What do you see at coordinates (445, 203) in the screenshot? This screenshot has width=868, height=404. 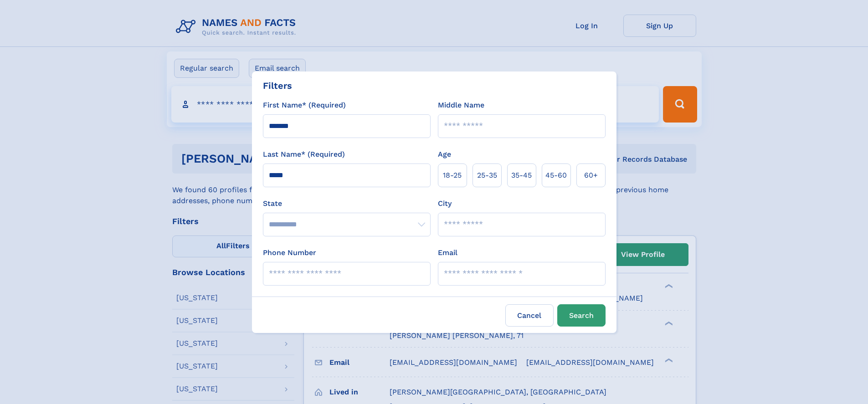 I see `label: City` at bounding box center [445, 203].